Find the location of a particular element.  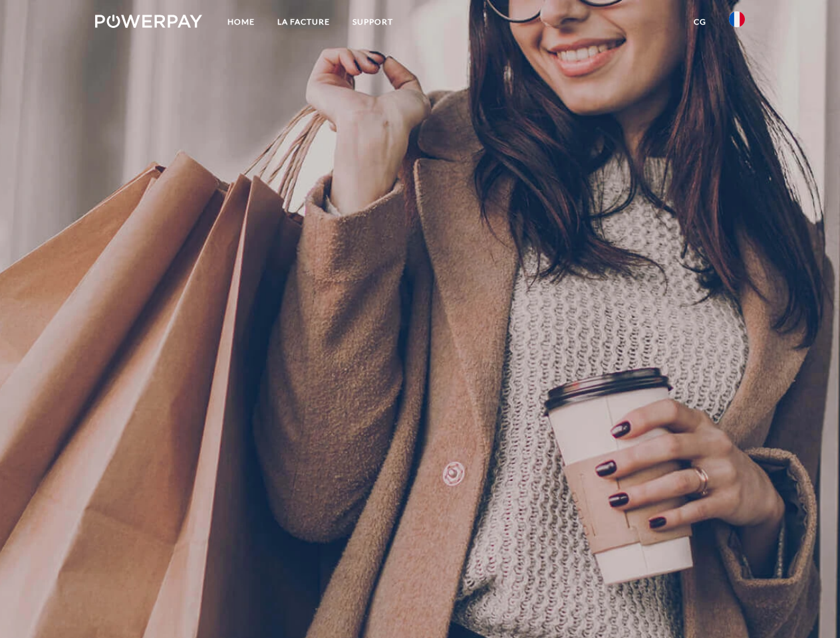

a: CG is located at coordinates (700, 22).